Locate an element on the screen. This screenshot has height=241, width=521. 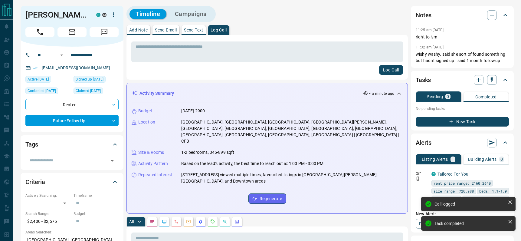
p: Completed is located at coordinates (485, 97).